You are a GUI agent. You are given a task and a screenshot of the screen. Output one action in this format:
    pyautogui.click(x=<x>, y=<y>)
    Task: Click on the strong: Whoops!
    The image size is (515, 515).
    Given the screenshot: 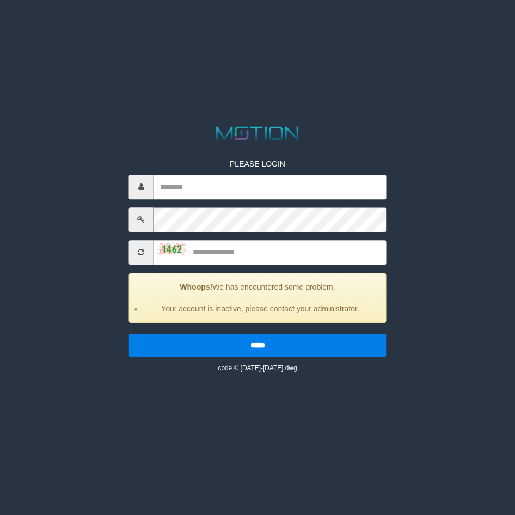 What is the action you would take?
    pyautogui.click(x=196, y=287)
    